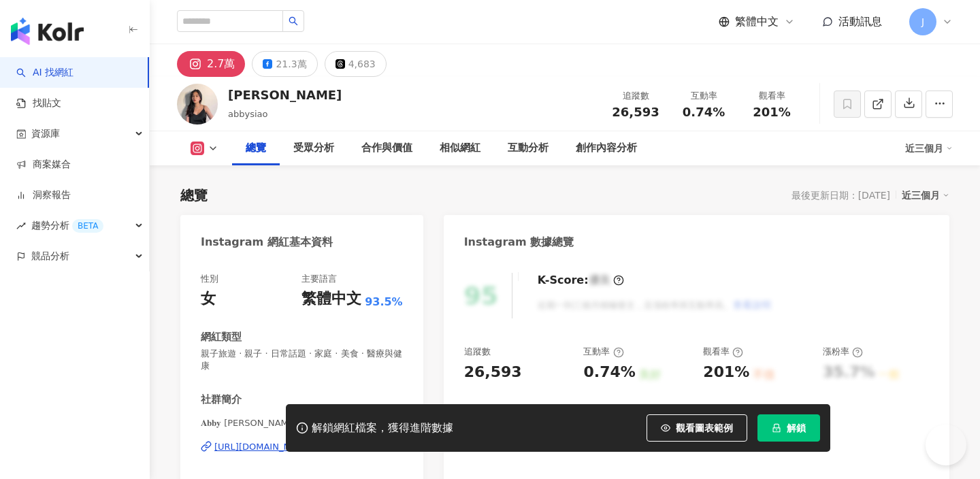 The image size is (980, 479). What do you see at coordinates (284, 64) in the screenshot?
I see `button: 21.3萬` at bounding box center [284, 64].